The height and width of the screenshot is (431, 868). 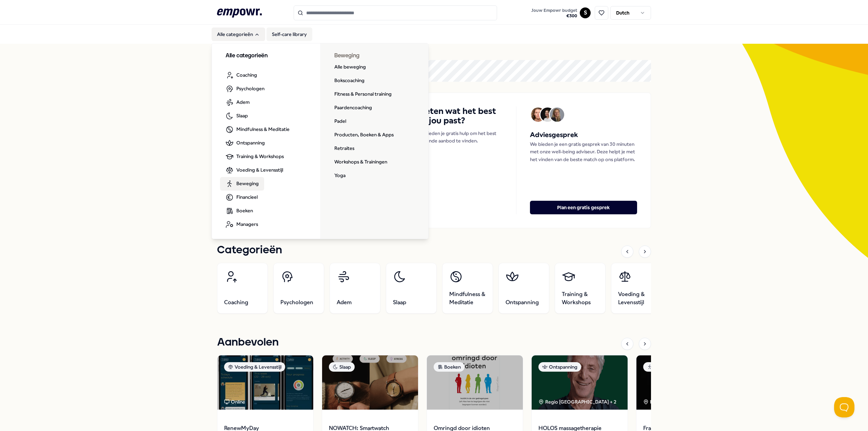 What do you see at coordinates (242, 197) in the screenshot?
I see `a: Financieel` at bounding box center [242, 197].